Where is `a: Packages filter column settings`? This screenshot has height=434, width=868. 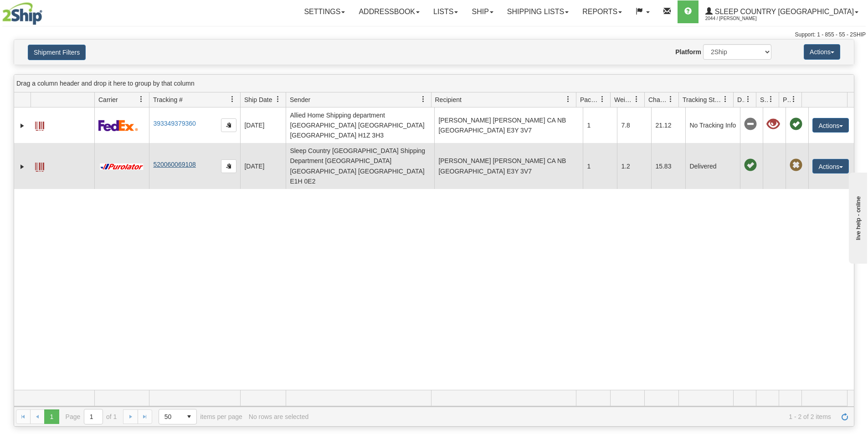
a: Packages filter column settings is located at coordinates (602, 100).